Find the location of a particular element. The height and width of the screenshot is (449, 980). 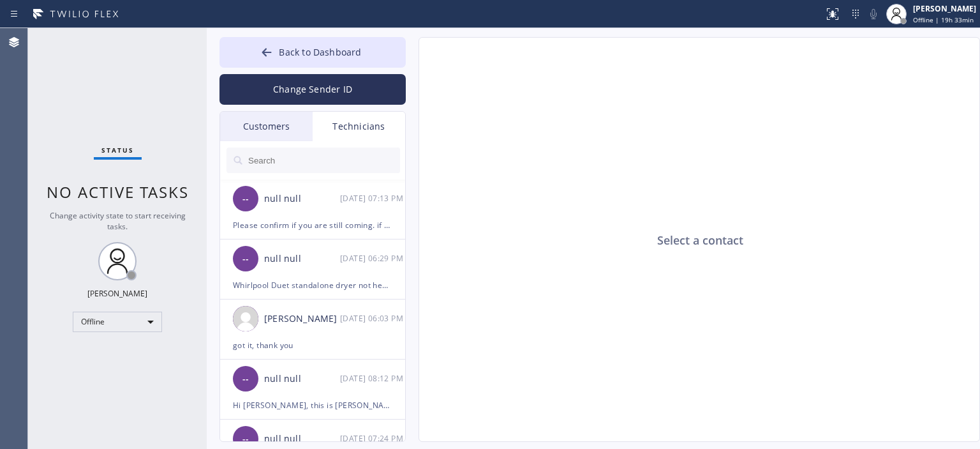

button: Mute is located at coordinates (873, 14).